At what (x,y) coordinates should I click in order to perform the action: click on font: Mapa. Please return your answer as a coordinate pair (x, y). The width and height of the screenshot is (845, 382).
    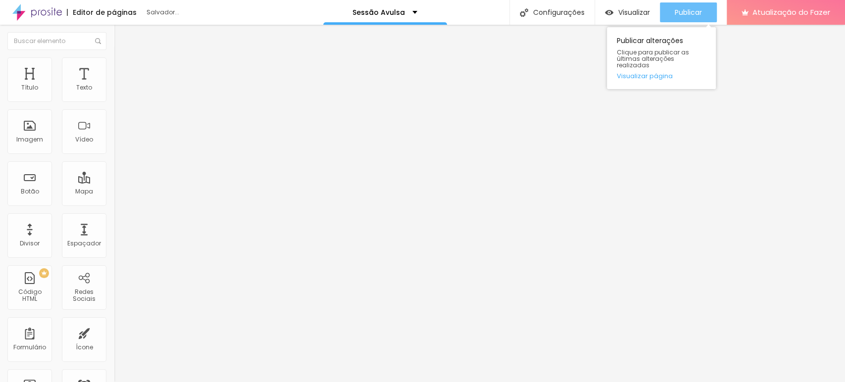
    Looking at the image, I should click on (84, 191).